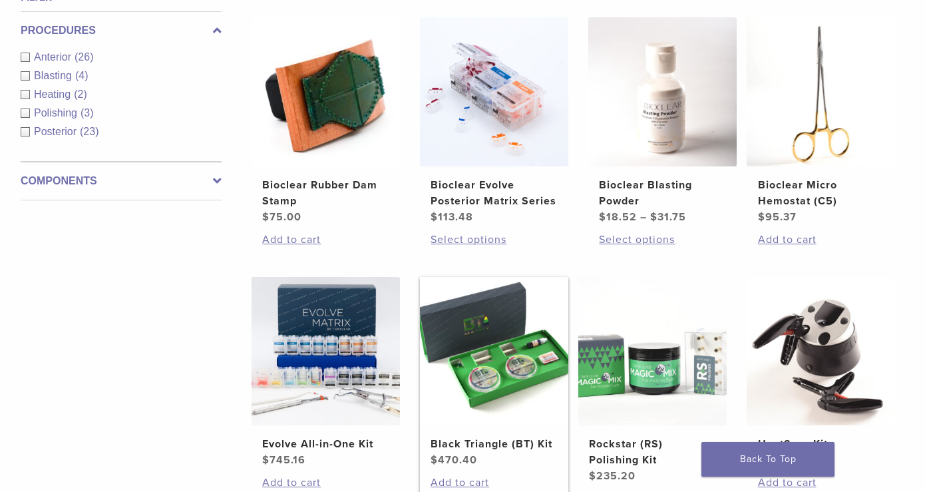  I want to click on span: (23), so click(89, 131).